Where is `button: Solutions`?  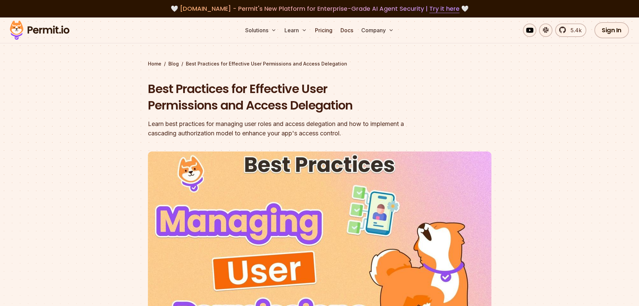 button: Solutions is located at coordinates (261, 30).